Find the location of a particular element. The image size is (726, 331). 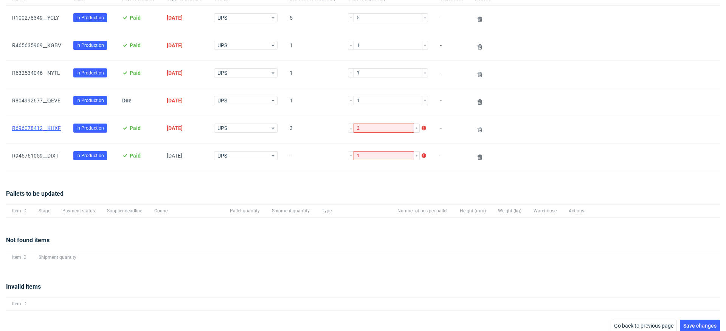

span: Supplier deadline is located at coordinates (124, 211).